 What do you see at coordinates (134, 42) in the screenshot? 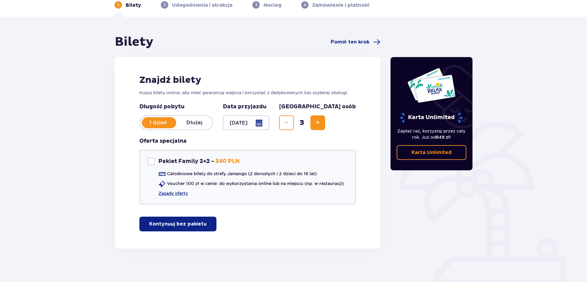
I see `h1: Bilety` at bounding box center [134, 42].